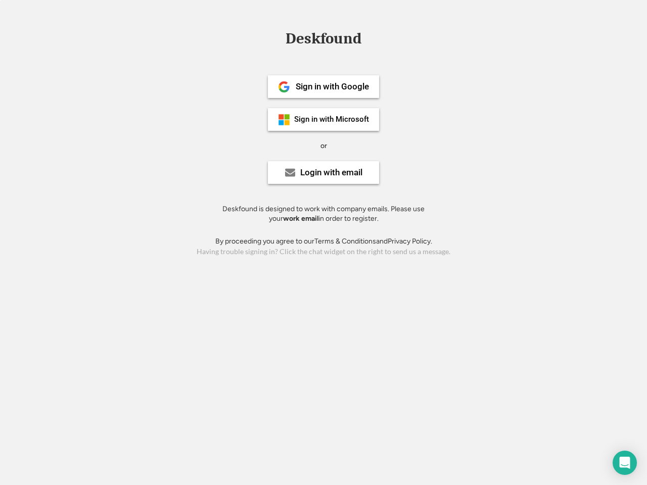  What do you see at coordinates (323, 38) in the screenshot?
I see `div: Deskfound` at bounding box center [323, 38].